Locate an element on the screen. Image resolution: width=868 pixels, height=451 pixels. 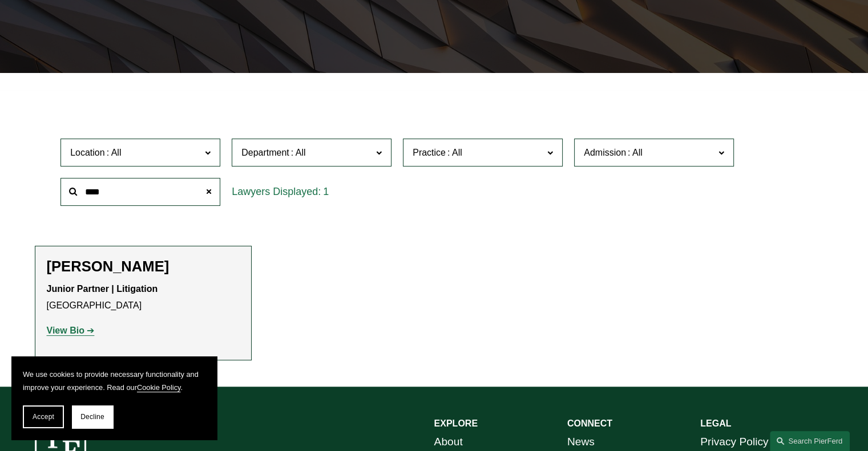
p: We use cookies to provide necessary functionality and improve your experience. Read our . is located at coordinates (114, 381).